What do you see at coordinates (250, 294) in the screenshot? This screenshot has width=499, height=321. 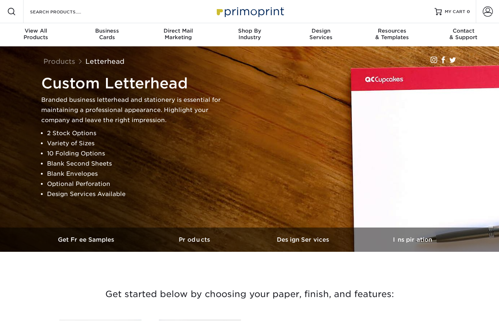 I see `h3: Get started below by choosing your paper, finish, and features:` at bounding box center [250, 294].